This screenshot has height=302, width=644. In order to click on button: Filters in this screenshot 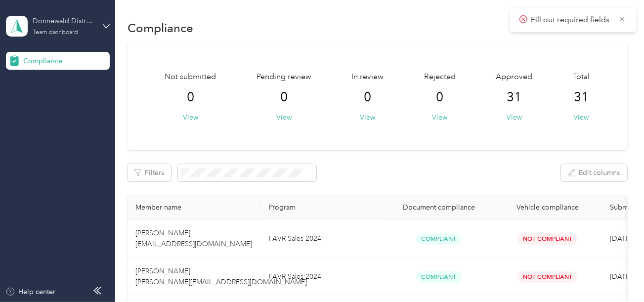, I will do `click(149, 173)`.